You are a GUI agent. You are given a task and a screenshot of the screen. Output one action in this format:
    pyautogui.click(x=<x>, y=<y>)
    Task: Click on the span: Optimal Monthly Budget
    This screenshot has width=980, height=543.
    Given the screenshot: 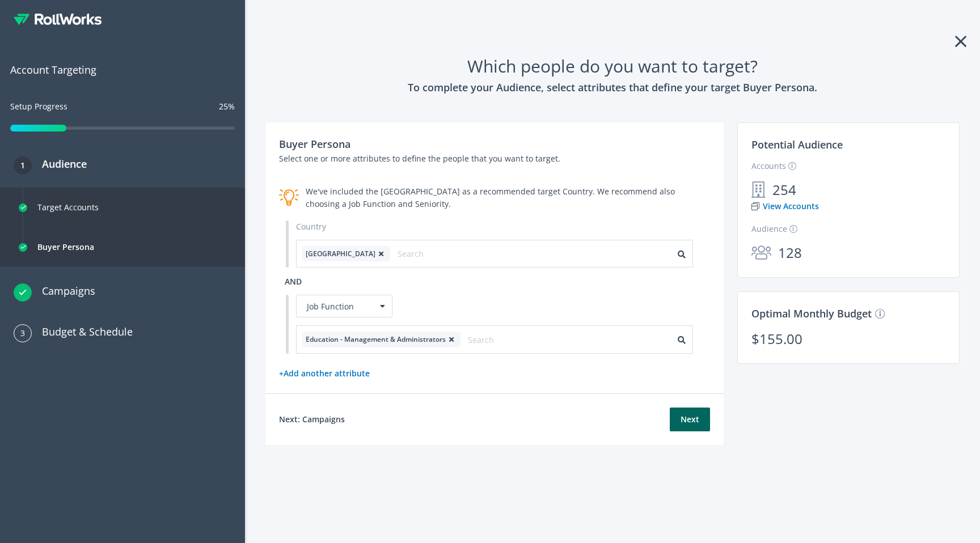 What is the action you would take?
    pyautogui.click(x=813, y=313)
    